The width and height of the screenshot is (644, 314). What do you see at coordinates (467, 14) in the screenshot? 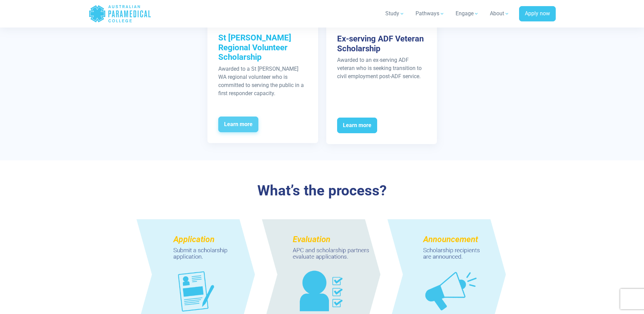
I see `a: Engage` at bounding box center [467, 14].